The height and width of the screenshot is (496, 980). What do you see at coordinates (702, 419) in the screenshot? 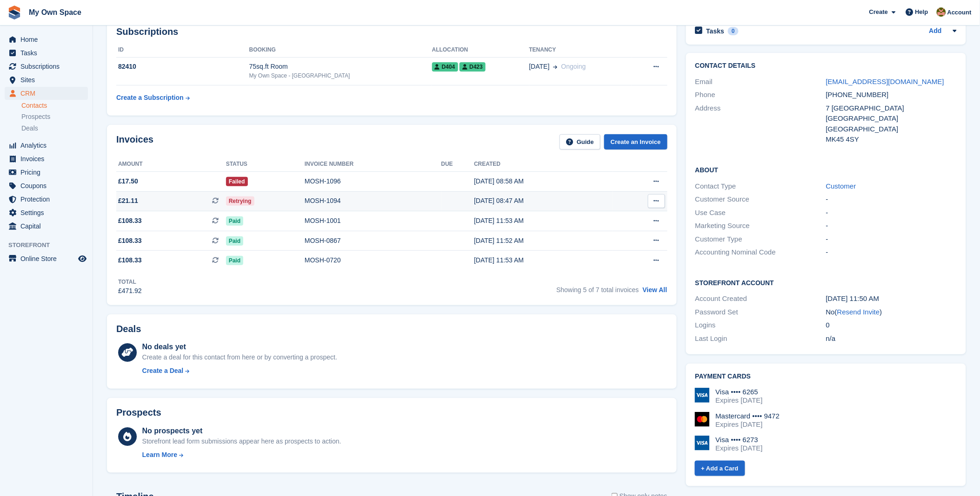
I see `img: Mastercard Logo` at bounding box center [702, 419].